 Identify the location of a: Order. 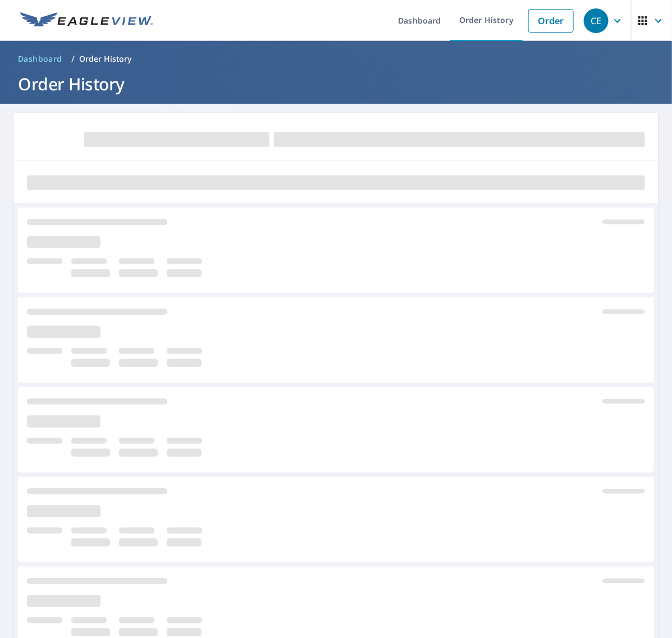
(551, 21).